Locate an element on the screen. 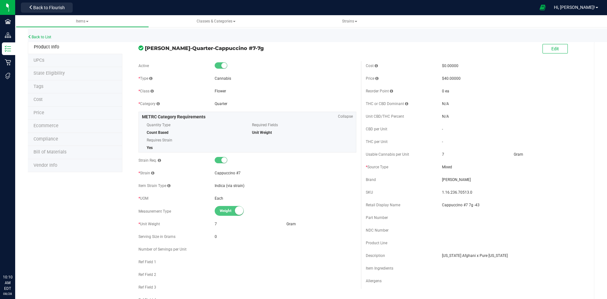 Image resolution: width=607 pixels, height=299 pixels. span: Part Number is located at coordinates (377, 217).